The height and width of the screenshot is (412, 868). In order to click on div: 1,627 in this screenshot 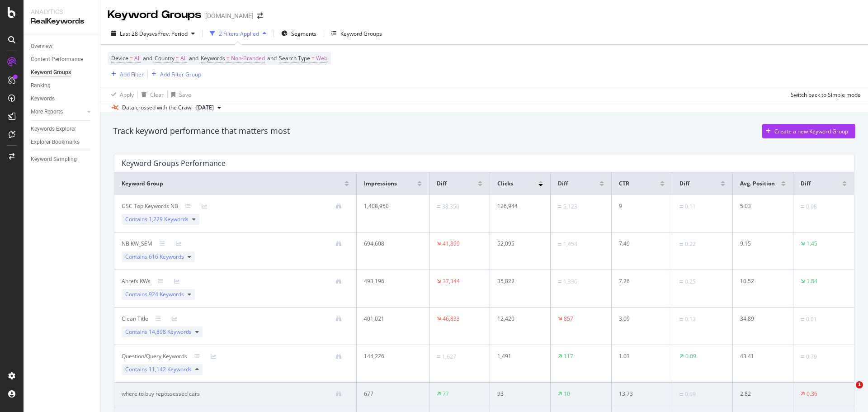, I will do `click(449, 357)`.